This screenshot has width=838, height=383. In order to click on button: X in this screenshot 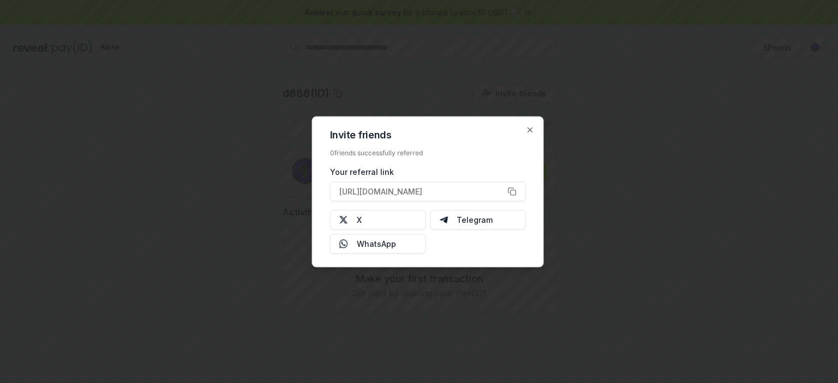, I will do `click(378, 220)`.